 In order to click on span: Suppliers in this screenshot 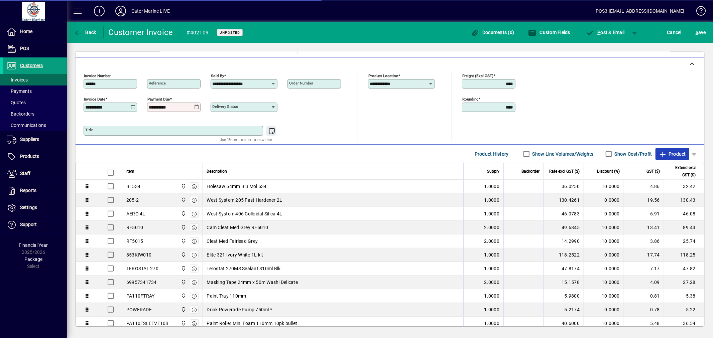, I will do `click(29, 139)`.